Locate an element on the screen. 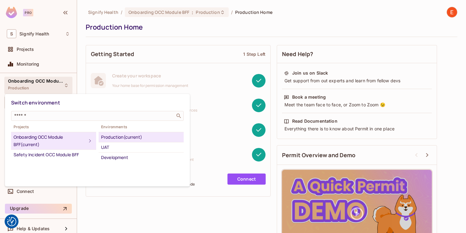  div: Production (current) is located at coordinates (141, 137).